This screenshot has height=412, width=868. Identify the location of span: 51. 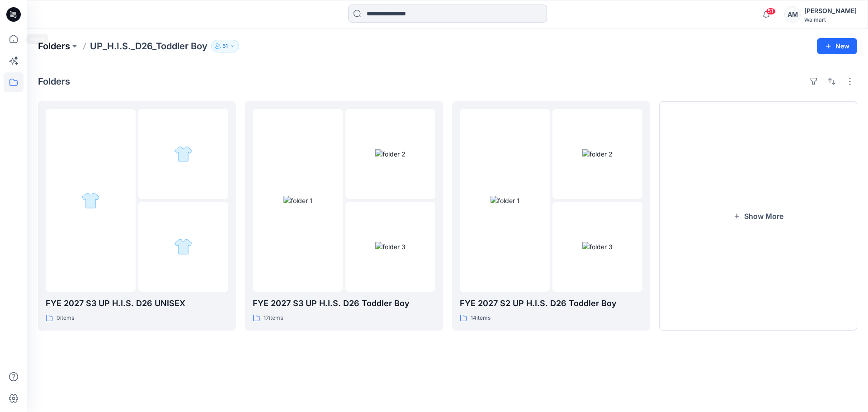
(771, 12).